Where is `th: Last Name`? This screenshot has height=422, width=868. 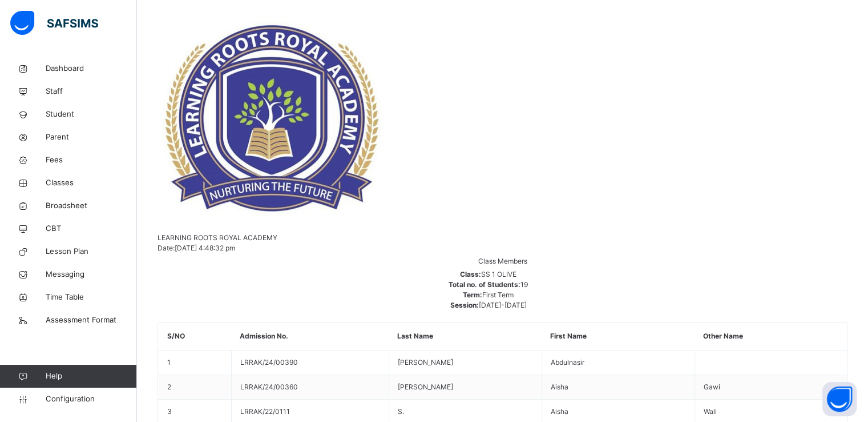 th: Last Name is located at coordinates (465, 336).